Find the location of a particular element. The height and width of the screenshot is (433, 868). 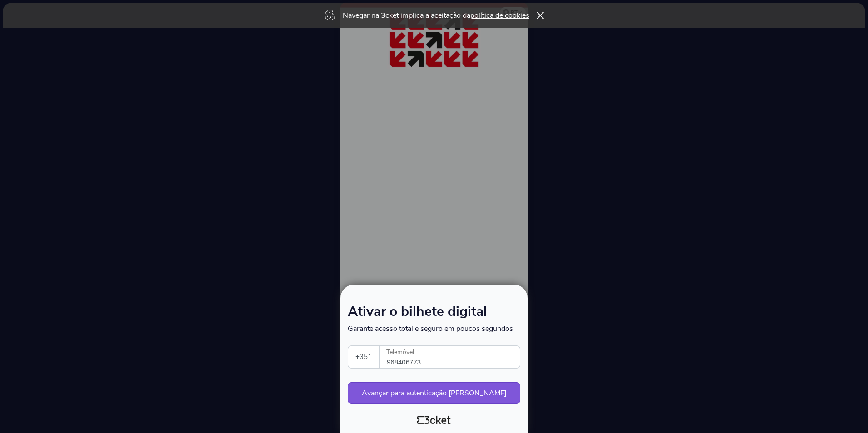

label: Telemóvel is located at coordinates (450, 352).